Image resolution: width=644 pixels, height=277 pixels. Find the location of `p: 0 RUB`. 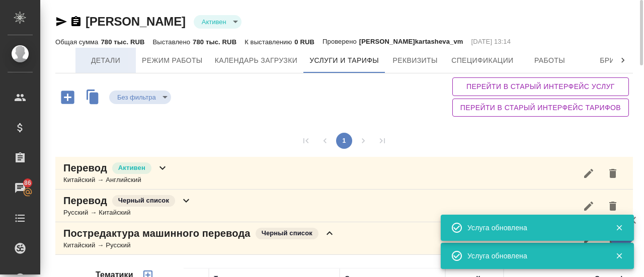

p: 0 RUB is located at coordinates (304, 42).